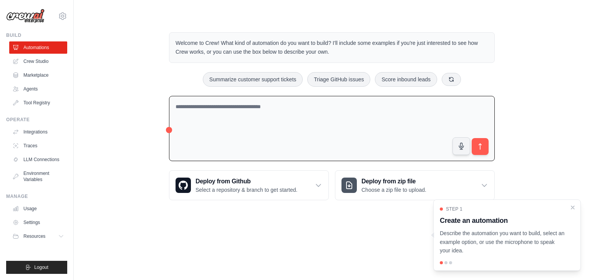 Image resolution: width=590 pixels, height=280 pixels. Describe the element at coordinates (38, 177) in the screenshot. I see `a: Environment Variables` at that location.